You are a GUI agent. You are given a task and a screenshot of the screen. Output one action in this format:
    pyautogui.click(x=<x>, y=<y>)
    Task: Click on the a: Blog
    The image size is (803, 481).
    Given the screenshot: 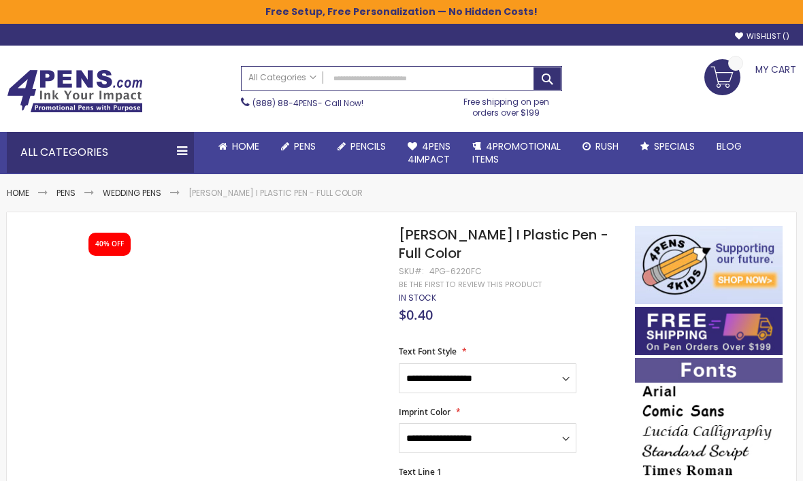 What is the action you would take?
    pyautogui.click(x=729, y=146)
    